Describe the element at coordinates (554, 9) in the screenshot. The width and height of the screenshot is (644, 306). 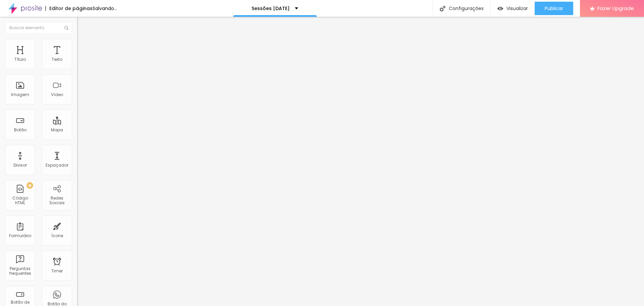
I see `span: Publicar` at that location.